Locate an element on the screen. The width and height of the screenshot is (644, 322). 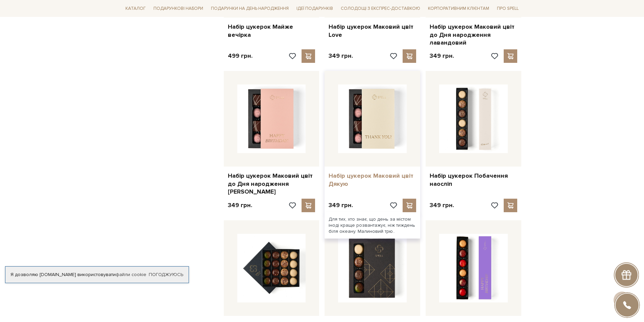
span: Подарунки на День народження is located at coordinates (250, 9).